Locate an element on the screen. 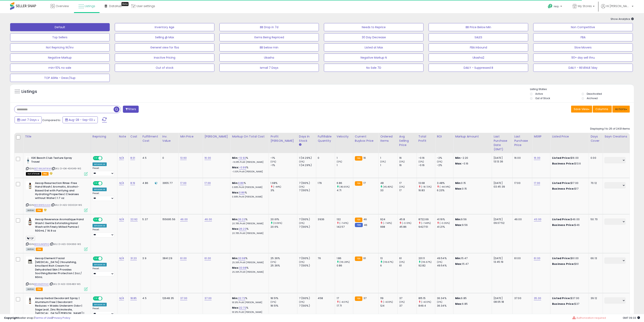 This screenshot has width=644, height=322. div: 16 is located at coordinates (408, 158).